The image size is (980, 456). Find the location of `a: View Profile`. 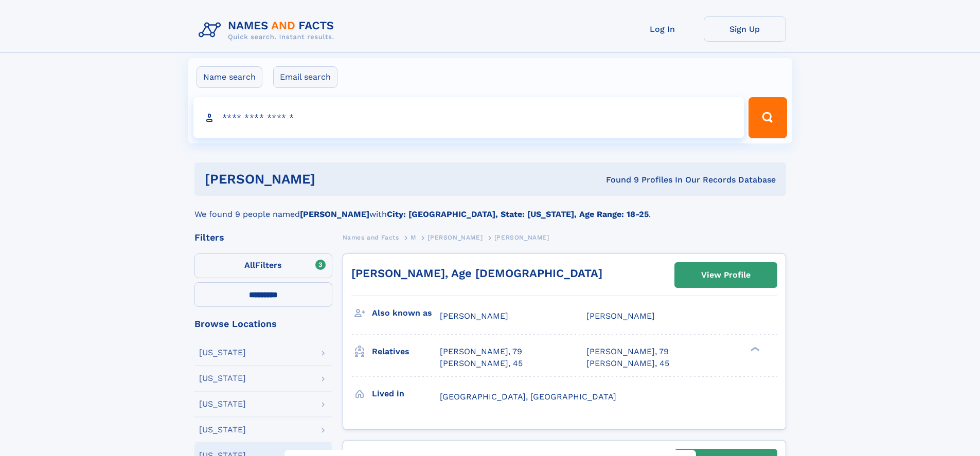

a: View Profile is located at coordinates (725, 275).